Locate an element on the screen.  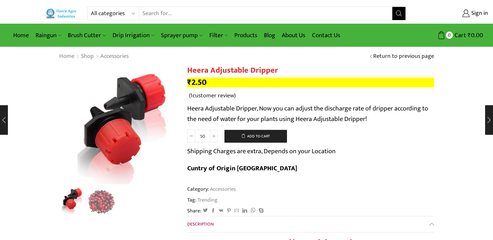
a: Description is located at coordinates (311, 225).